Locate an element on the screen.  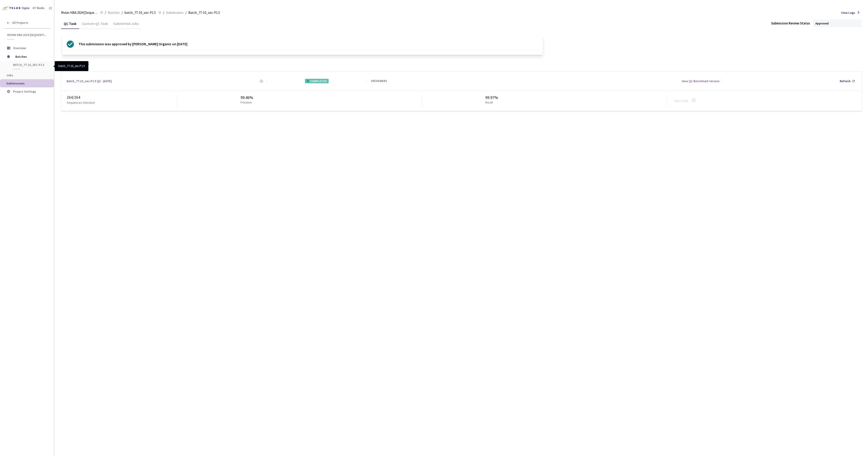
div: 99.46% is located at coordinates (247, 97).